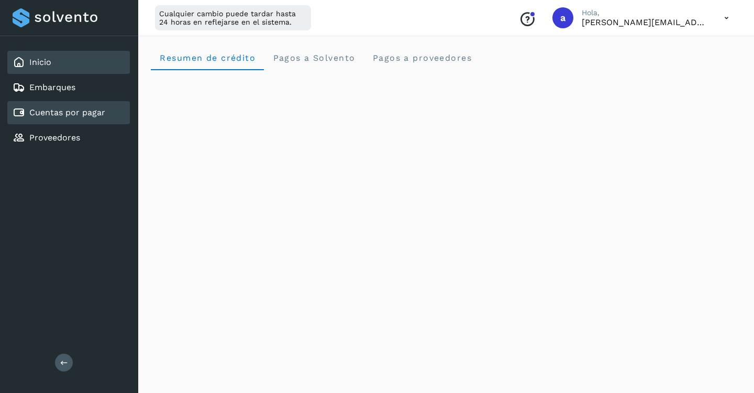 This screenshot has width=754, height=393. Describe the element at coordinates (207, 58) in the screenshot. I see `span: Resumen de crédito` at that location.